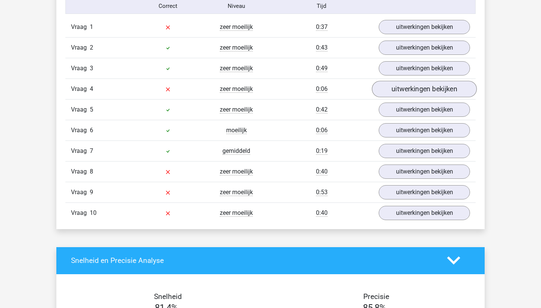 The image size is (541, 308). What do you see at coordinates (236, 151) in the screenshot?
I see `span: gemiddeld` at bounding box center [236, 151].